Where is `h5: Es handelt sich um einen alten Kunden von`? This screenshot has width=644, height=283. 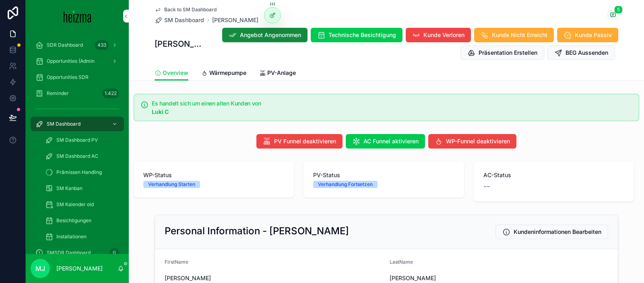 h5: Es handelt sich um einen alten Kunden von is located at coordinates (392, 103).